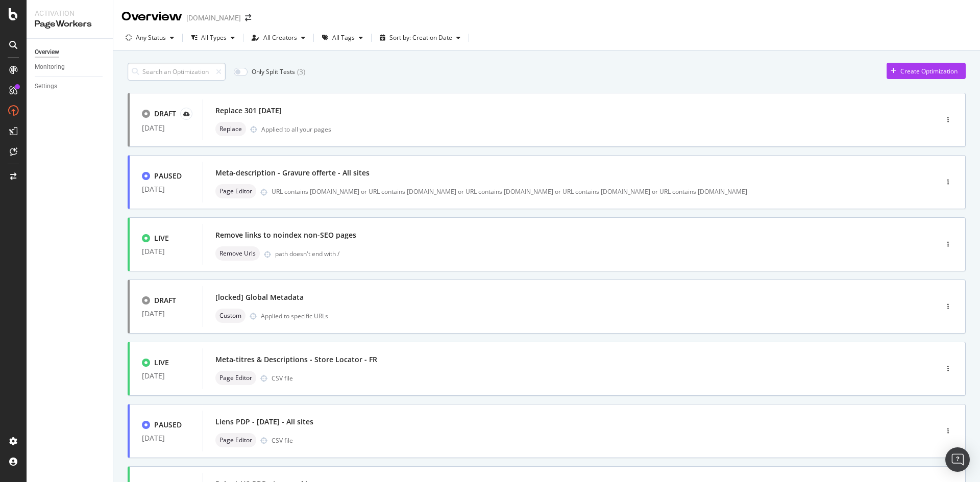 The image size is (980, 482). I want to click on a: Overview, so click(70, 52).